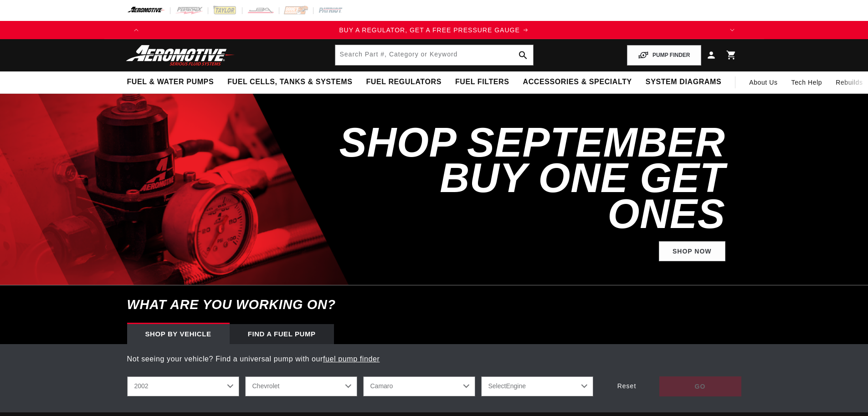 The image size is (868, 416). Describe the element at coordinates (434, 30) in the screenshot. I see `div: Announcement` at that location.